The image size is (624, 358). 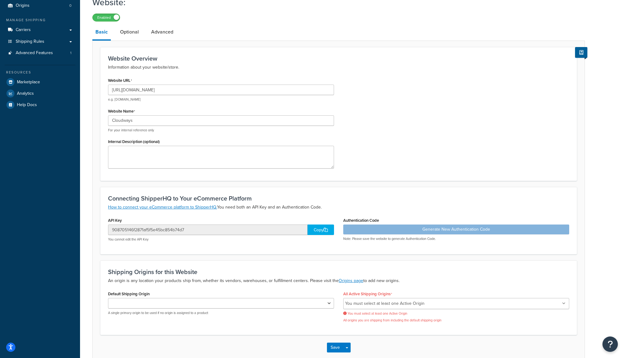 I want to click on li: Carriers, so click(x=40, y=30).